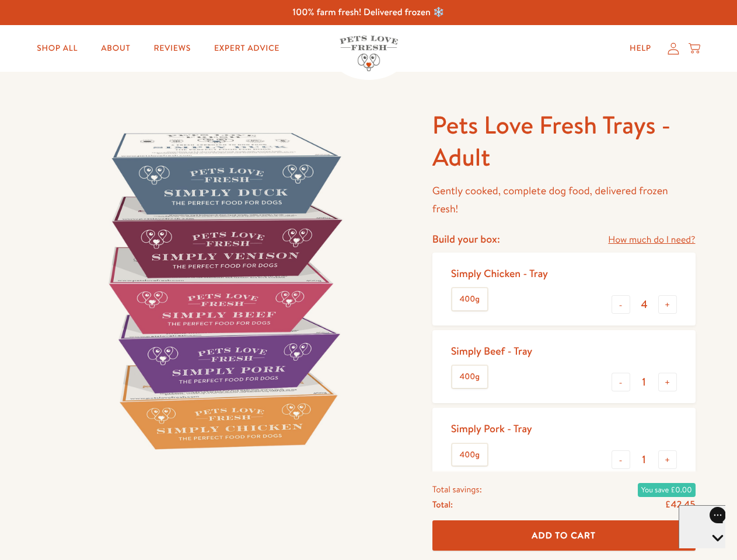 The image size is (737, 560). I want to click on a: How much do I need?, so click(651, 240).